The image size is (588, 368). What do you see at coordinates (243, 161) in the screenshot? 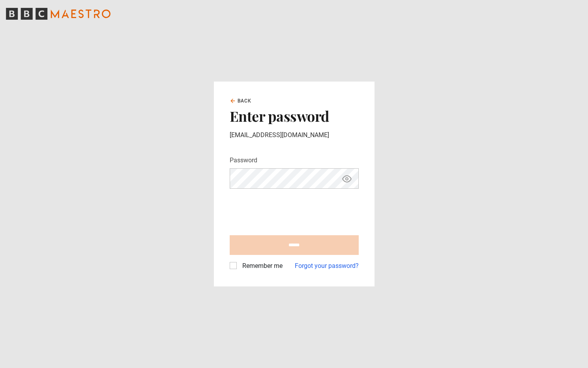
I see `label: Password` at bounding box center [243, 161].